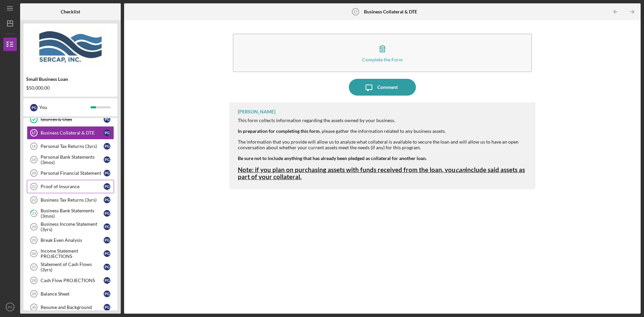 This screenshot has height=317, width=644. I want to click on div: Personal Bank Statements (3mos), so click(72, 160).